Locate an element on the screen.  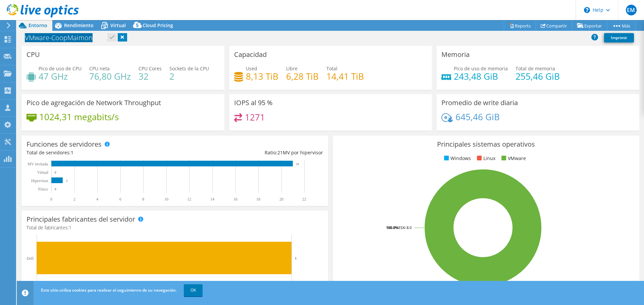
span: Used is located at coordinates (252, 68).